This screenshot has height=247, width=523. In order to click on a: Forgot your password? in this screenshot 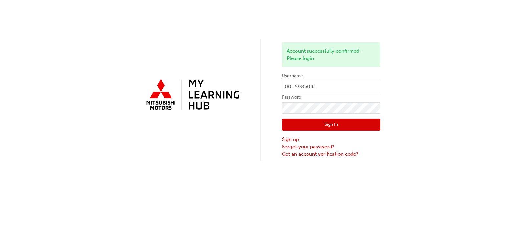, I will do `click(331, 147)`.